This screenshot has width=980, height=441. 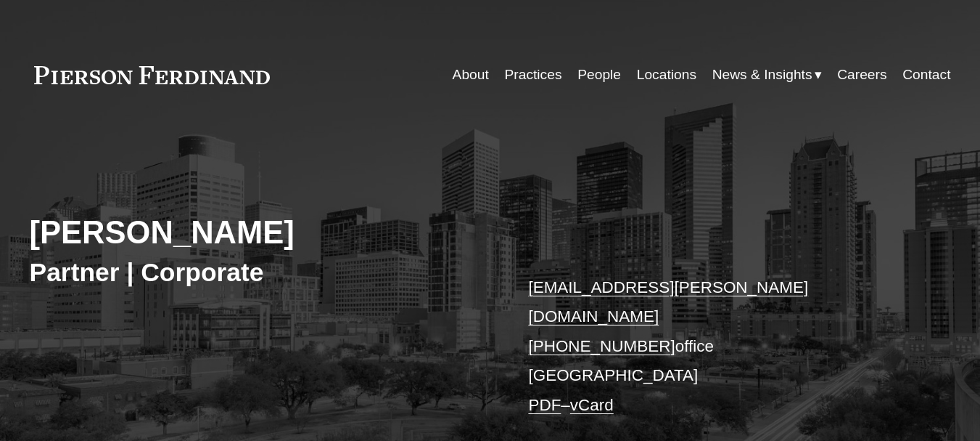 I want to click on h3: Partner | Corporate, so click(x=260, y=273).